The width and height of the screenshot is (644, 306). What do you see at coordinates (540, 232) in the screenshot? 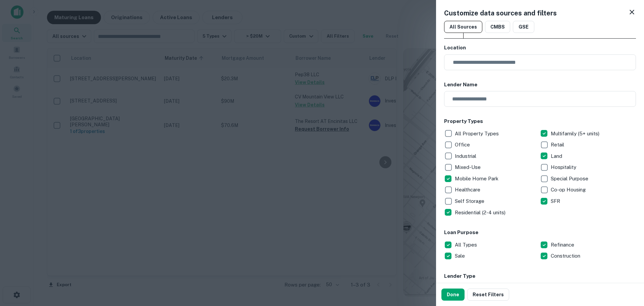
I see `h6: Loan Purpose` at bounding box center [540, 232].